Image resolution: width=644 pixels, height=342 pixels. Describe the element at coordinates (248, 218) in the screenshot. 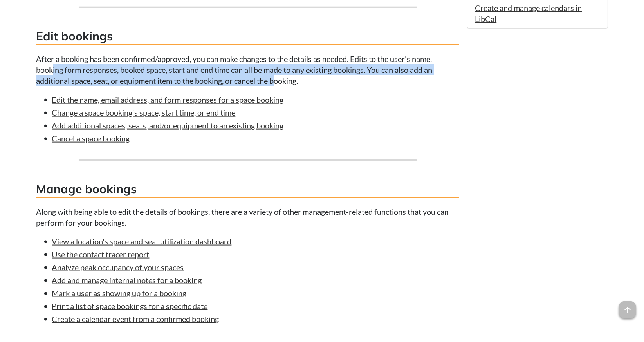

I see `p: Along with being able to edit the details of bookings, there are a variety of other management-re...` at that location.